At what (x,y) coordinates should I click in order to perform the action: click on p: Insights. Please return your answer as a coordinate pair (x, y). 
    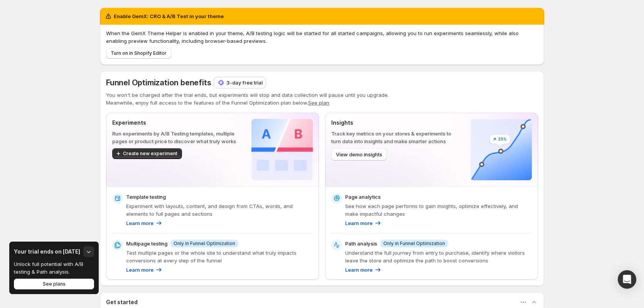
    Looking at the image, I should click on (394, 123).